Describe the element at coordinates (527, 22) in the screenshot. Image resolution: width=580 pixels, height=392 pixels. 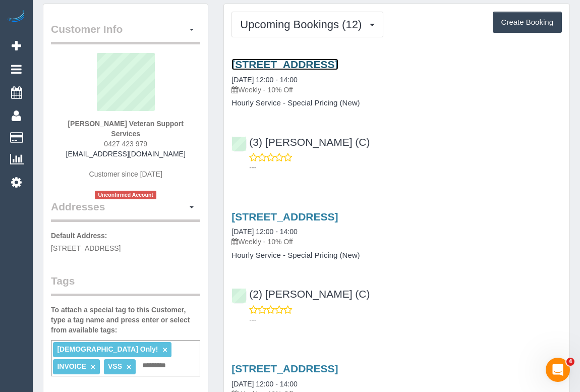
I see `button: Create Booking` at that location.